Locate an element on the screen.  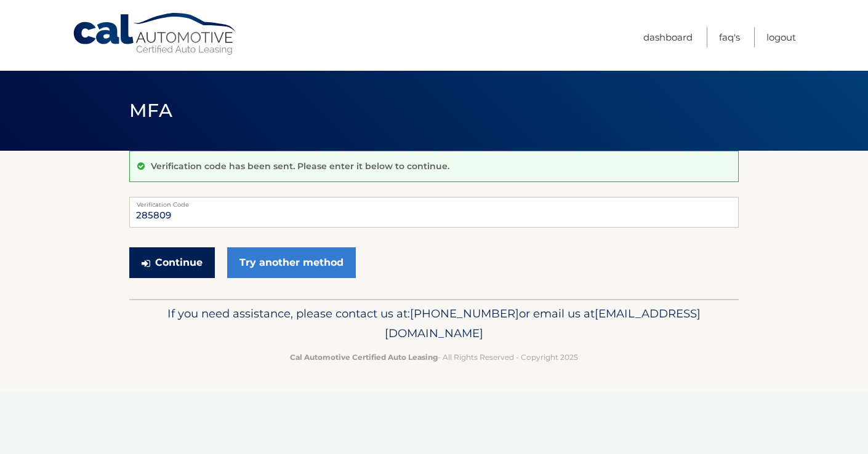
p: - All Rights Reserved - Copyright 2025 is located at coordinates (434, 357).